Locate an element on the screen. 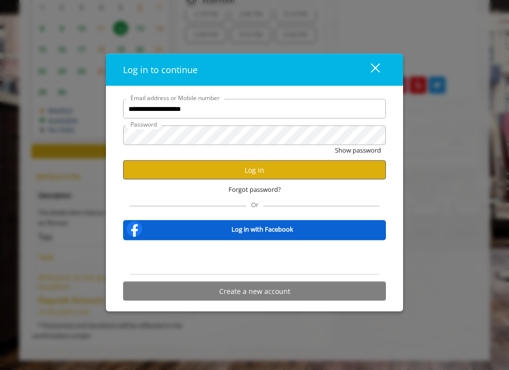 The width and height of the screenshot is (509, 370). input: Password is located at coordinates (255, 135).